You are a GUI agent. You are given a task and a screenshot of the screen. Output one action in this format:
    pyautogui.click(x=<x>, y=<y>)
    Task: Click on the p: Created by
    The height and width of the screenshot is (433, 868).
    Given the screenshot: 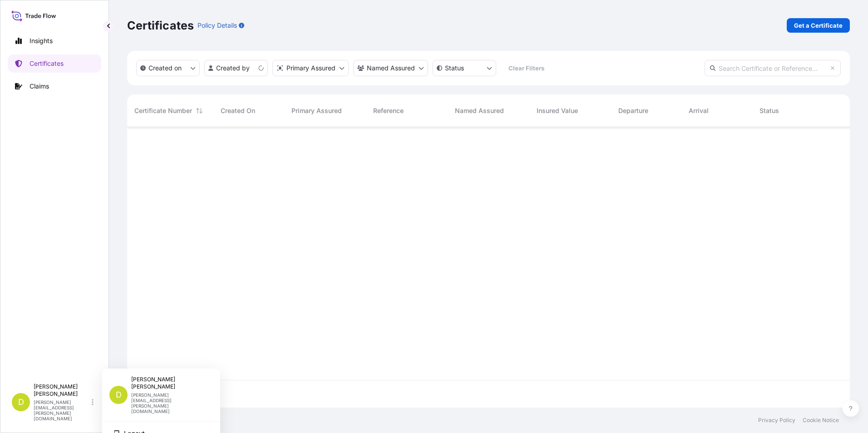 What is the action you would take?
    pyautogui.click(x=233, y=68)
    